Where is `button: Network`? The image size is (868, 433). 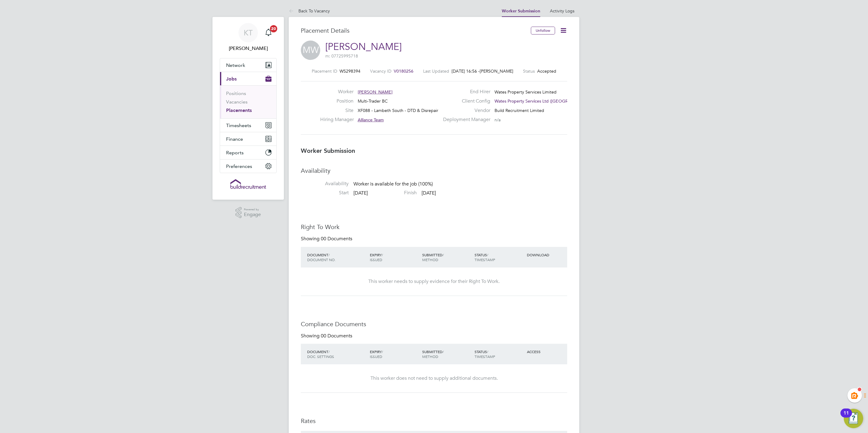 button: Network is located at coordinates (248, 65).